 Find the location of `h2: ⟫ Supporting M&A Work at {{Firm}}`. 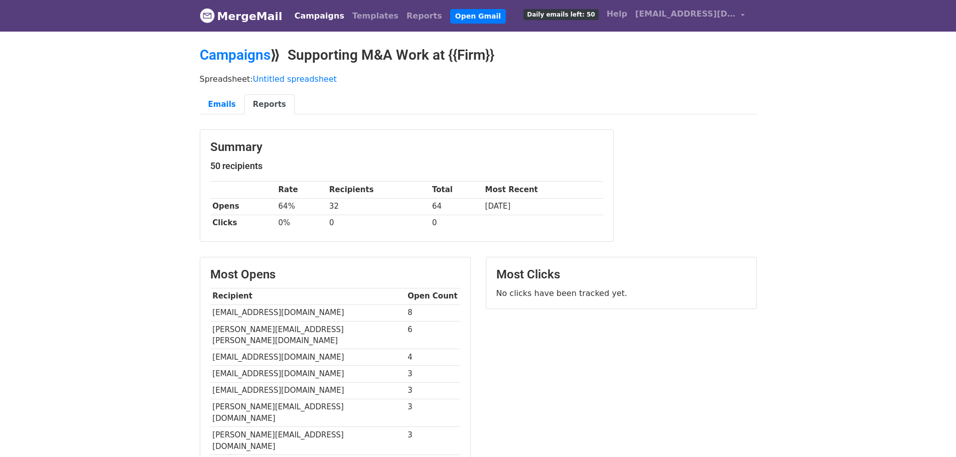

h2: ⟫ Supporting M&A Work at {{Firm}} is located at coordinates (478, 55).